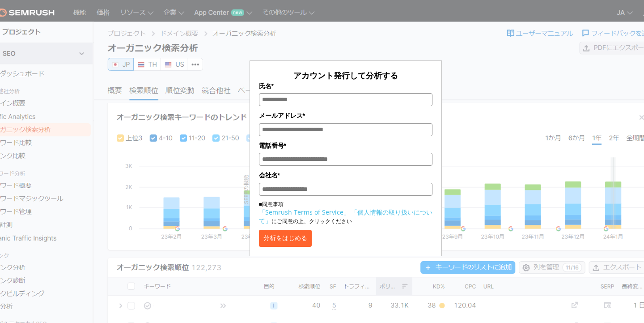  What do you see at coordinates (304, 212) in the screenshot?
I see `a: 「Semrush Terms of Service」` at bounding box center [304, 212].